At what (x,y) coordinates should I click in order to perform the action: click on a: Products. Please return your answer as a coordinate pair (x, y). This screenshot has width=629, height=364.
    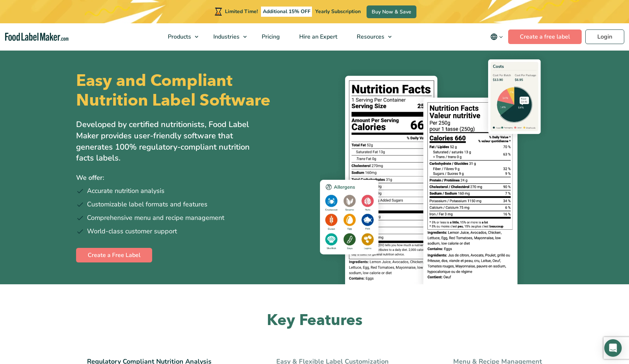
    Looking at the image, I should click on (180, 37).